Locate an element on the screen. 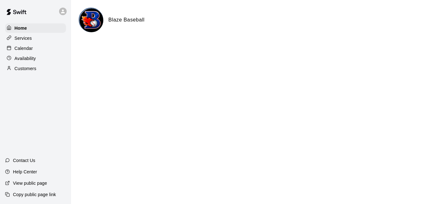  div: Home is located at coordinates (35, 28).